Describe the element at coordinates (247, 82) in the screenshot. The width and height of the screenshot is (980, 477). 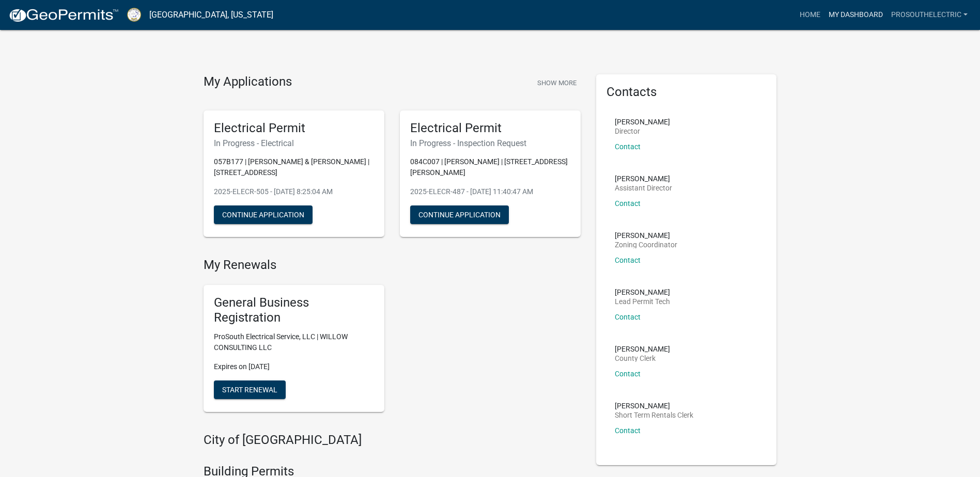
I see `h4: My Applications` at that location.